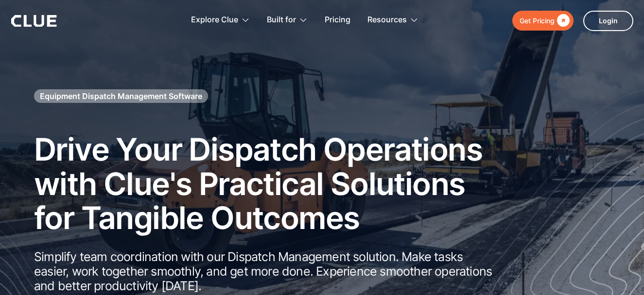  I want to click on h1: Equipment Dispatch Management Software, so click(121, 96).